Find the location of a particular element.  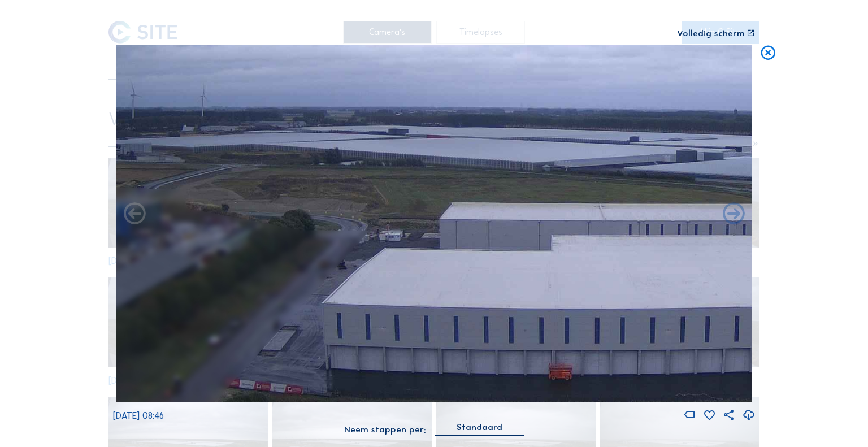

div: Volledig scherm is located at coordinates (710, 33).